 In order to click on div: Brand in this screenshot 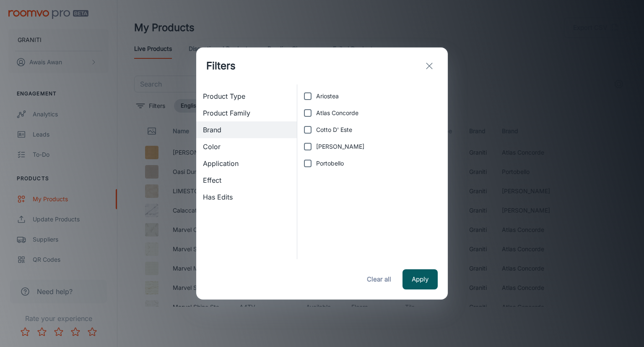, I will do `click(246, 130)`.